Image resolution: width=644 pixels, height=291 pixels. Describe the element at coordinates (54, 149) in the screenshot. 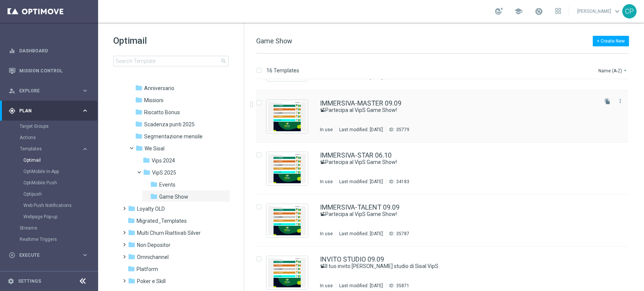

I see `div: Templates keyboard_arrow_right` at that location.